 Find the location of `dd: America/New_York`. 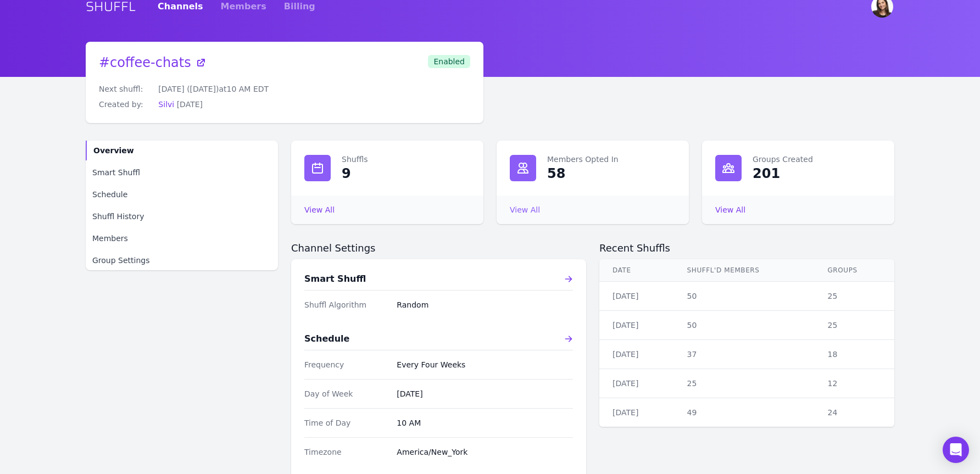

dd: America/New_York is located at coordinates (484, 453).